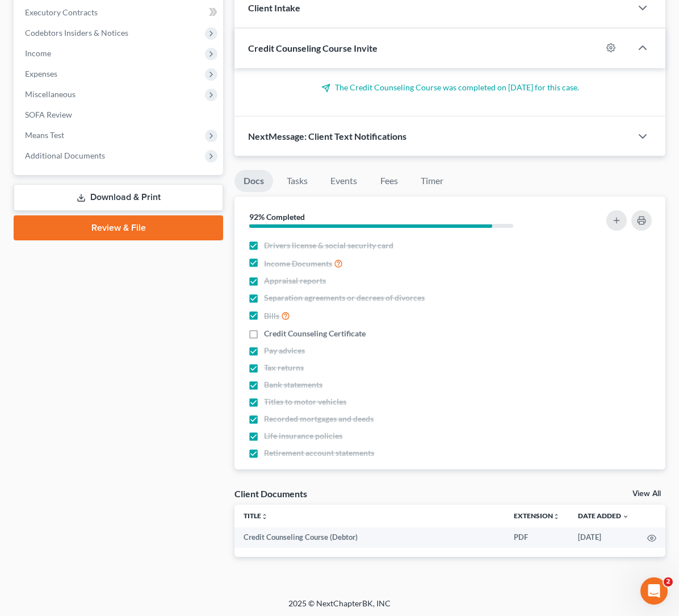 The width and height of the screenshot is (679, 616). I want to click on a: Timer, so click(432, 181).